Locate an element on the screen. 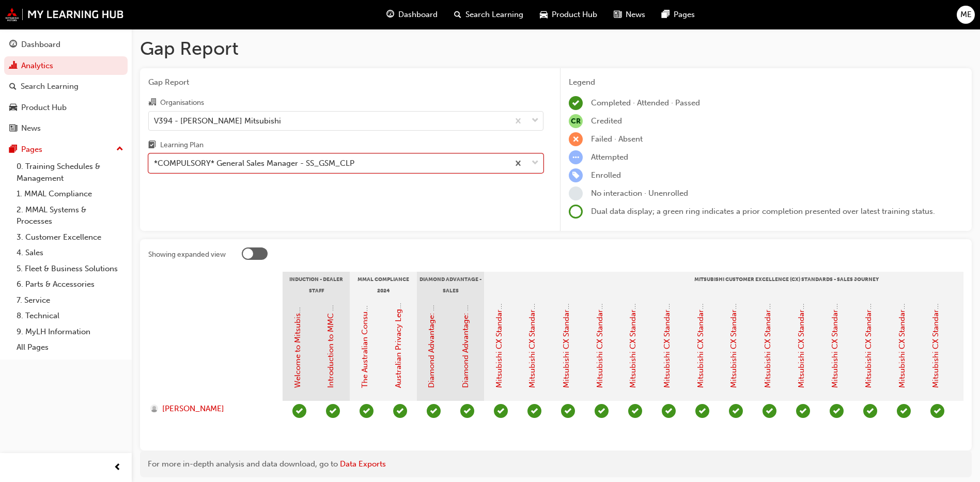 This screenshot has width=980, height=482. div: News is located at coordinates (31, 128).